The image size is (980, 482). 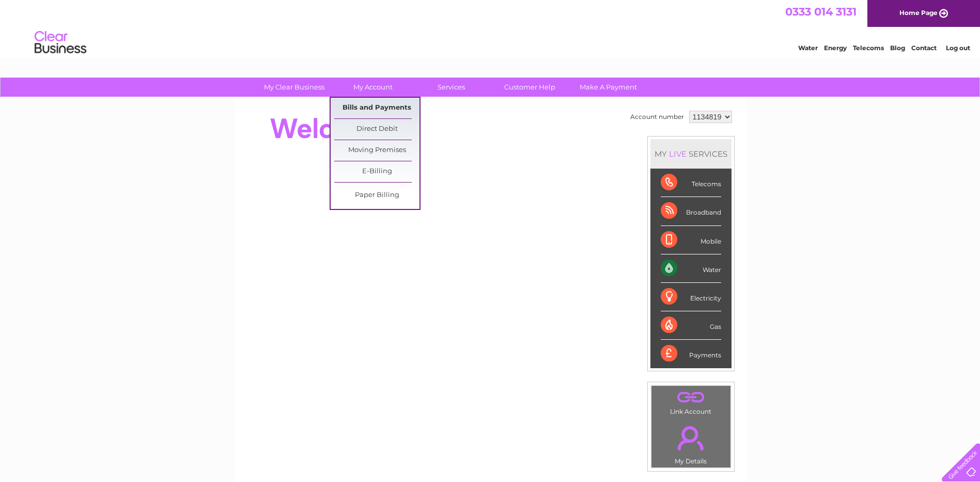 What do you see at coordinates (377, 172) in the screenshot?
I see `a: E-Billing` at bounding box center [377, 172].